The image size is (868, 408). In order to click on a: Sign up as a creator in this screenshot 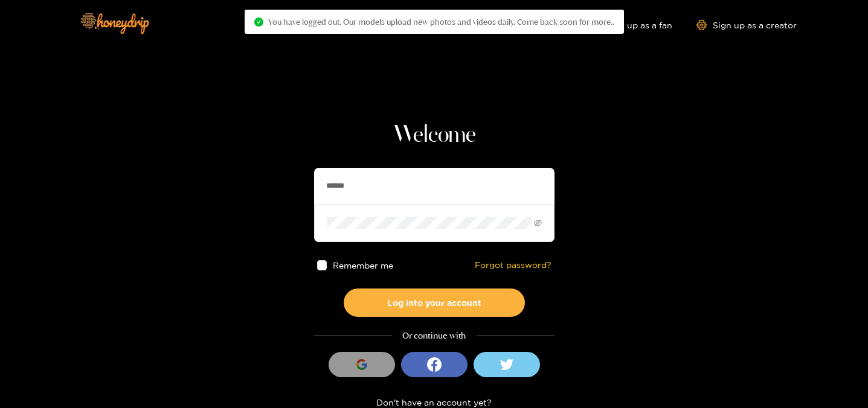, I will do `click(747, 25)`.